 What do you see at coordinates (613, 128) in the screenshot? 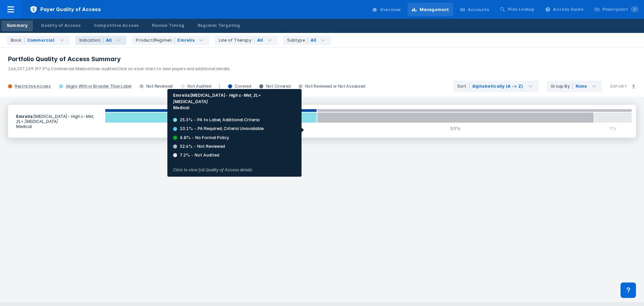
I see `div: 7%` at bounding box center [613, 128].